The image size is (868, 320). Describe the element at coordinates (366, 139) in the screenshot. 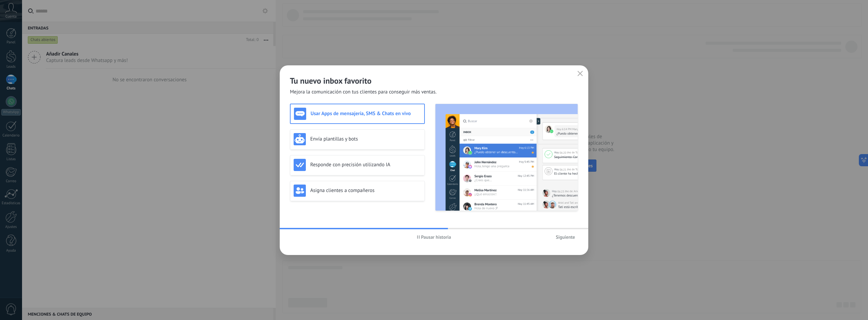

I see `h3: Envía plantillas y bots` at that location.